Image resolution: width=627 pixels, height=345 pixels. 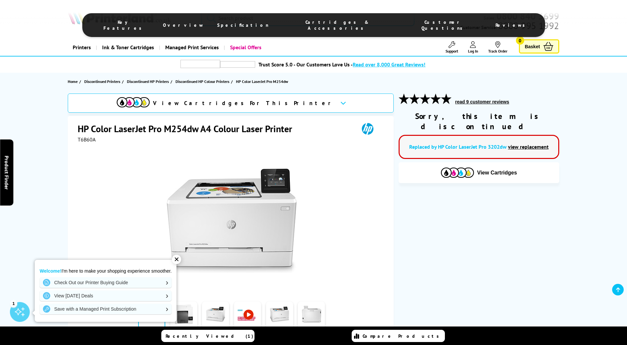 What do you see at coordinates (262, 81) in the screenshot?
I see `span: HP Color LaserJet Pro M254dw` at bounding box center [262, 81].